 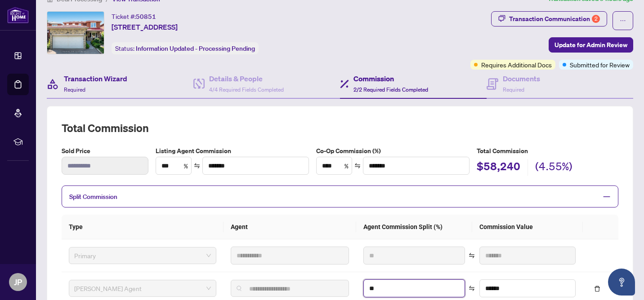 What do you see at coordinates (18, 15) in the screenshot?
I see `img: logo` at bounding box center [18, 15].